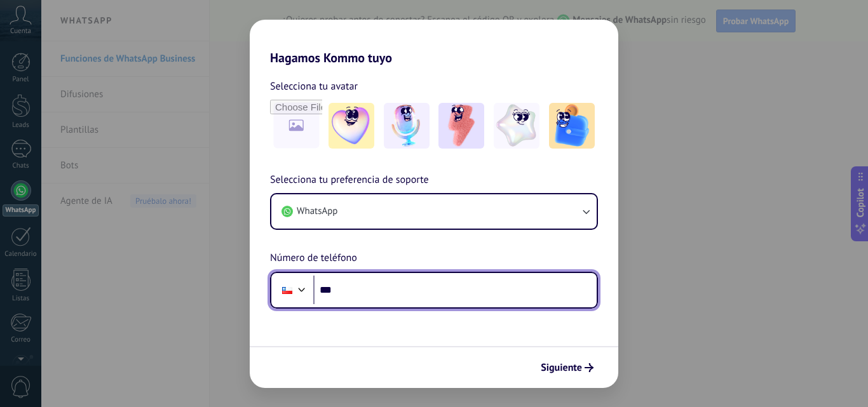  I want to click on img: -4.jpeg, so click(516, 126).